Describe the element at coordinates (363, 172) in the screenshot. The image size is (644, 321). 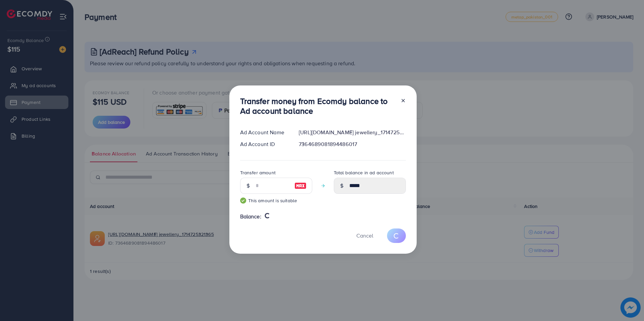
I see `label: Total balance in ad account` at that location.